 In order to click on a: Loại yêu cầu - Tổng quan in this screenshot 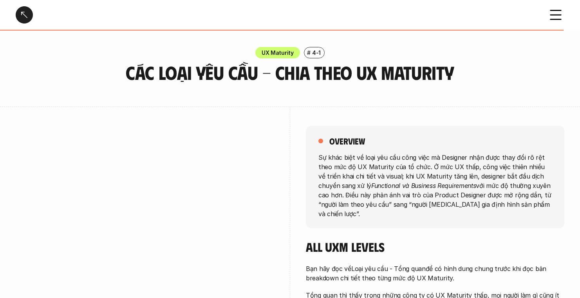, I will do `click(389, 269)`.